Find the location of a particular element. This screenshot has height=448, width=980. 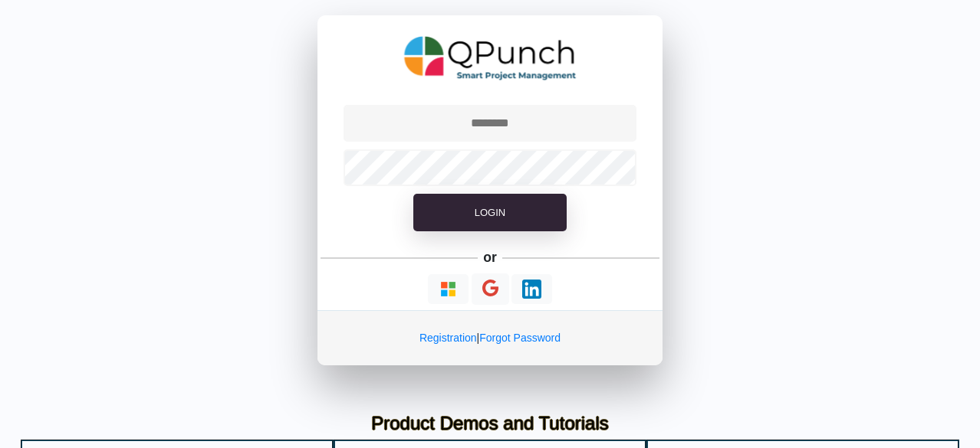

button: Continue With LinkedIn is located at coordinates (532, 288).